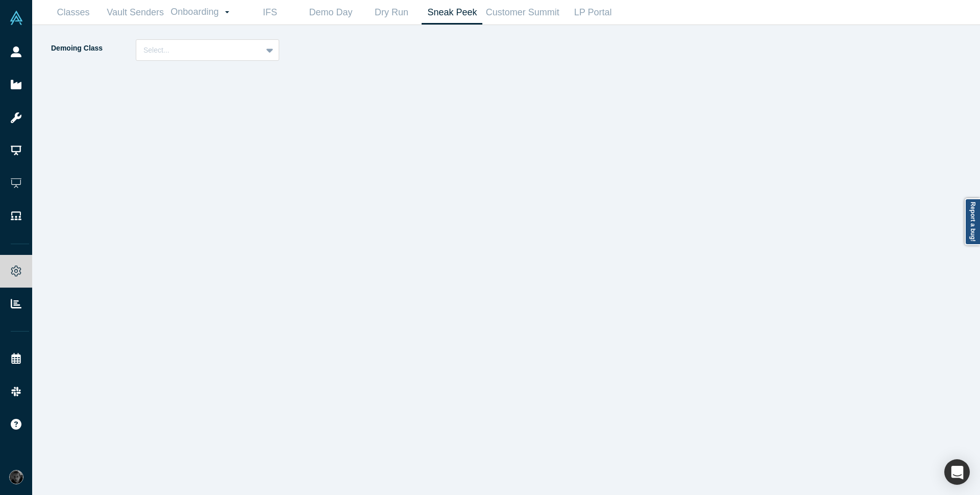  I want to click on a: Onboarding, so click(203, 12).